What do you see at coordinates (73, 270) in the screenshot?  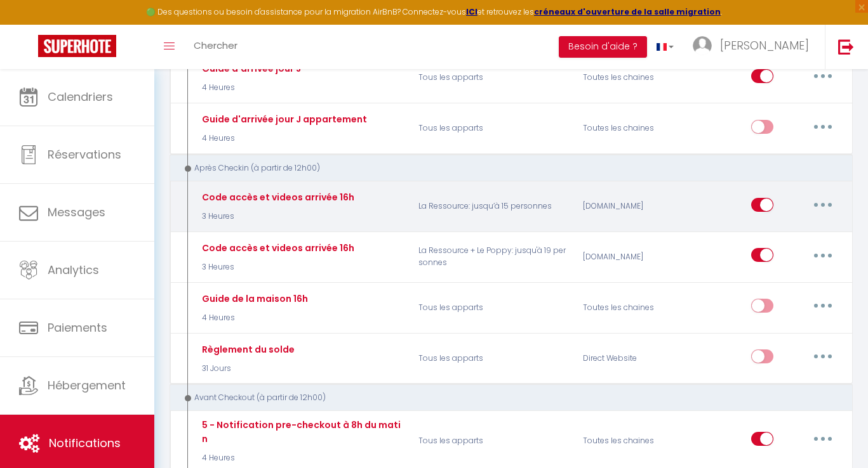 I see `span: Analytics` at bounding box center [73, 270].